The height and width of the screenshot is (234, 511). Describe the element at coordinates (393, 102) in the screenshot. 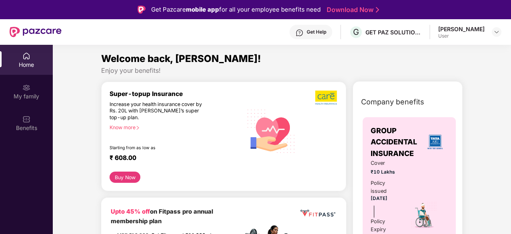

I see `span: Company benefits` at that location.